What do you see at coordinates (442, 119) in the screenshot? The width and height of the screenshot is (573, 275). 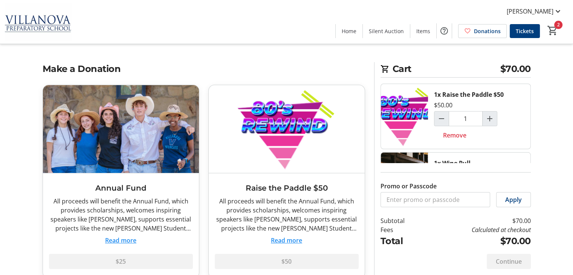 I see `button: Decrement by one` at bounding box center [442, 119].